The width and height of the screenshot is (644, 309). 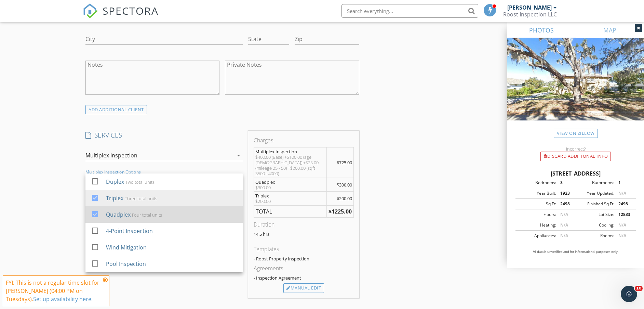 What do you see at coordinates (141, 199) in the screenshot?
I see `div: Three total units` at bounding box center [141, 199].